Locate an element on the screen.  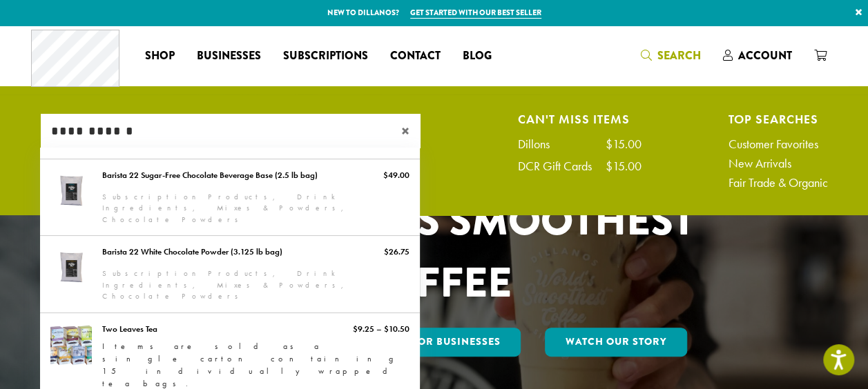
span: Search is located at coordinates (679, 55).